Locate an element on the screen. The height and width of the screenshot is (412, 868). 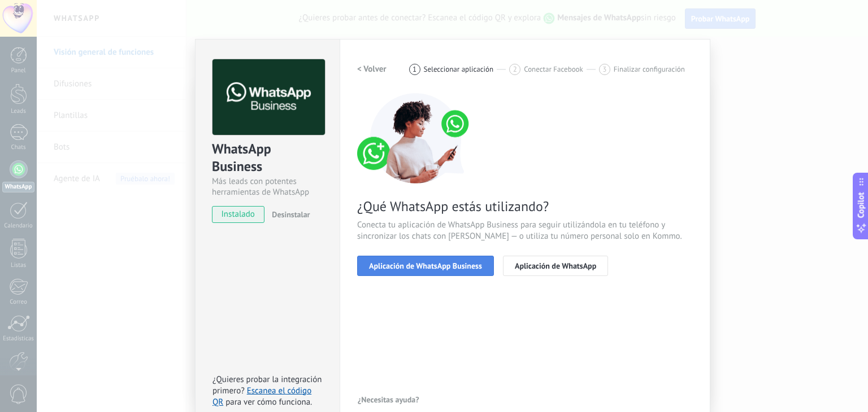
span: ¿Qué WhatsApp estás utilizando? is located at coordinates (525, 206).